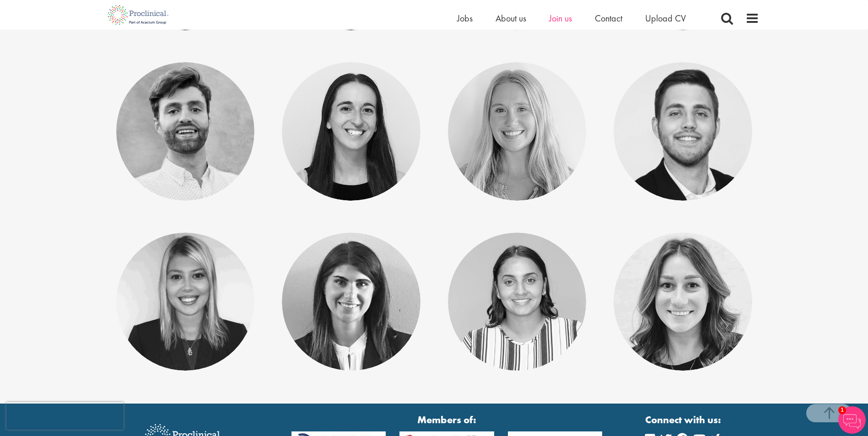 The image size is (868, 436). I want to click on strong: Members of:, so click(447, 420).